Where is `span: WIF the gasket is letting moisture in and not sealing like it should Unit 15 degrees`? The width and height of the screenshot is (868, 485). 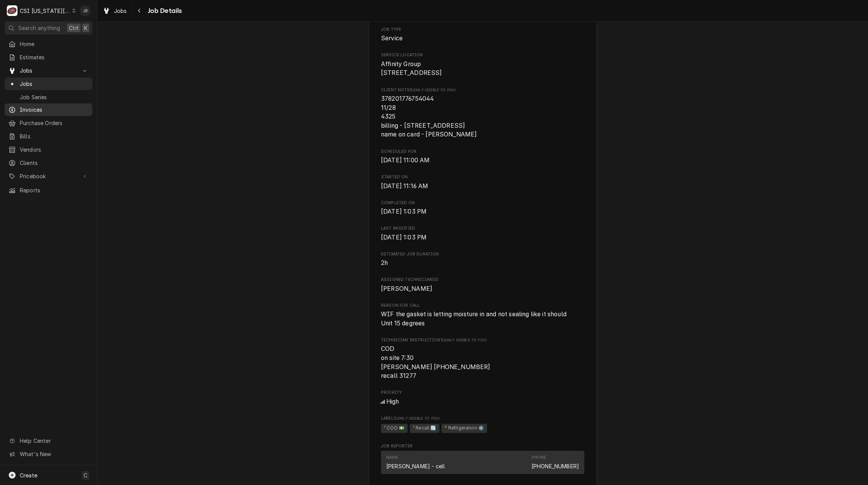
span: WIF the gasket is letting moisture in and not sealing like it should Unit 15 degrees is located at coordinates (474, 318).